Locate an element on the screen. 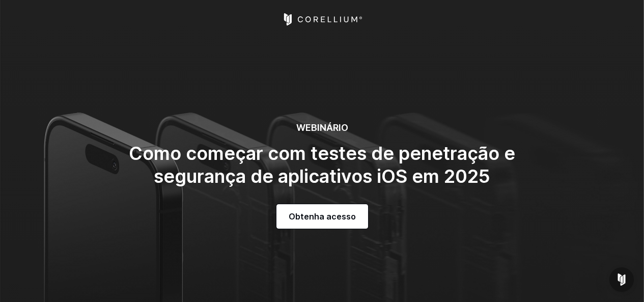 Image resolution: width=644 pixels, height=302 pixels. font: Como começar com testes de penetração e segurança de aplicativos iOS em 2025 is located at coordinates (322, 165).